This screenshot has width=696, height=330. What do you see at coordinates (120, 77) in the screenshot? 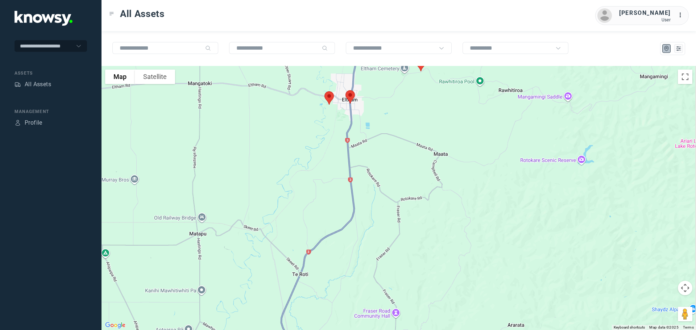
I see `button: Show street map` at bounding box center [120, 77].